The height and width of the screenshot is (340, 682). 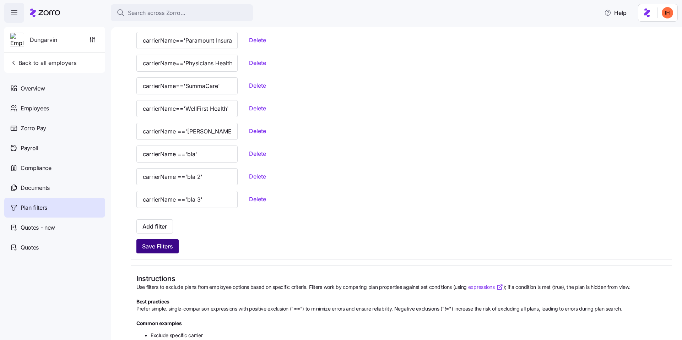 What do you see at coordinates (29, 148) in the screenshot?
I see `span: Payroll` at bounding box center [29, 148].